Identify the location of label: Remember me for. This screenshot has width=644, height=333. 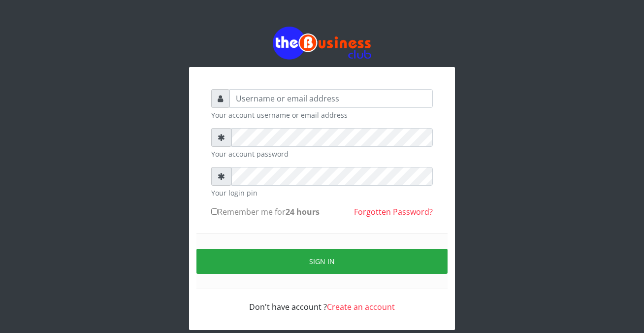
(266, 212).